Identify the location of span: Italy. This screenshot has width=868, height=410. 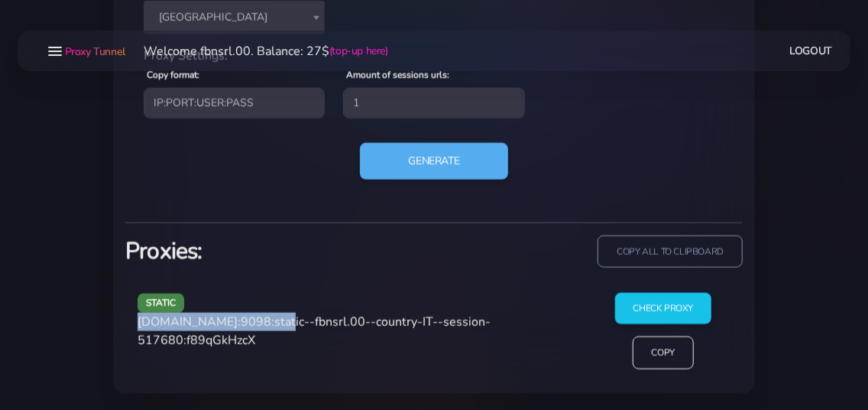
(234, 17).